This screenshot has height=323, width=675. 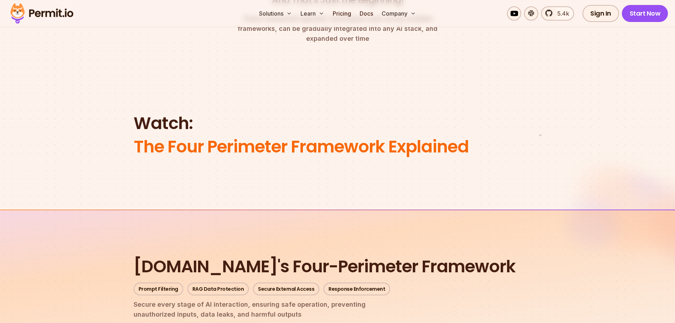 What do you see at coordinates (312, 13) in the screenshot?
I see `button: Learn` at bounding box center [312, 13].